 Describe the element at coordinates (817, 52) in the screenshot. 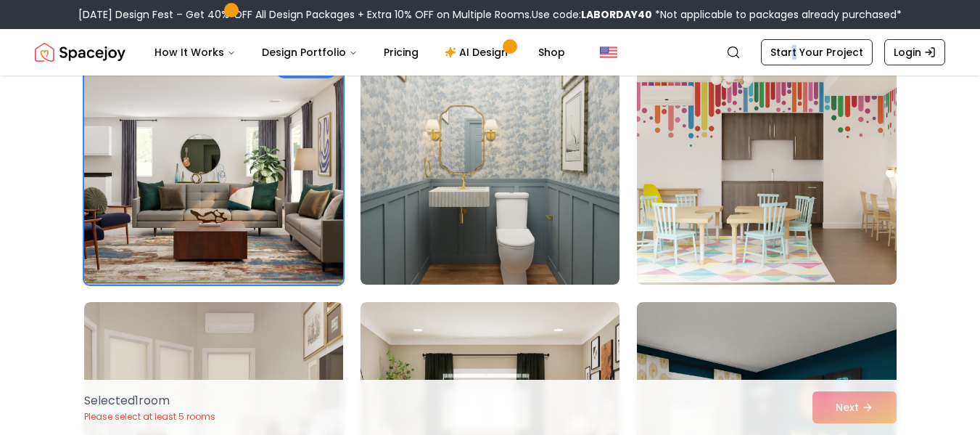

I see `a: Start Your Project` at that location.